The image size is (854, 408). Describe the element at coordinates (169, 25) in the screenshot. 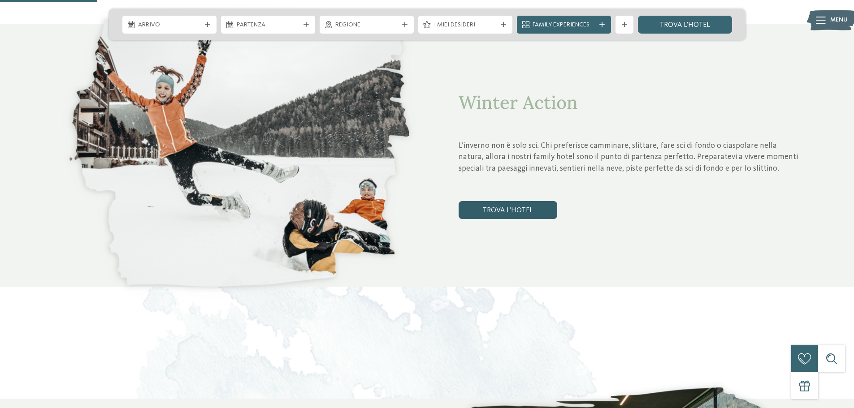

I see `span: Arrivo` at that location.